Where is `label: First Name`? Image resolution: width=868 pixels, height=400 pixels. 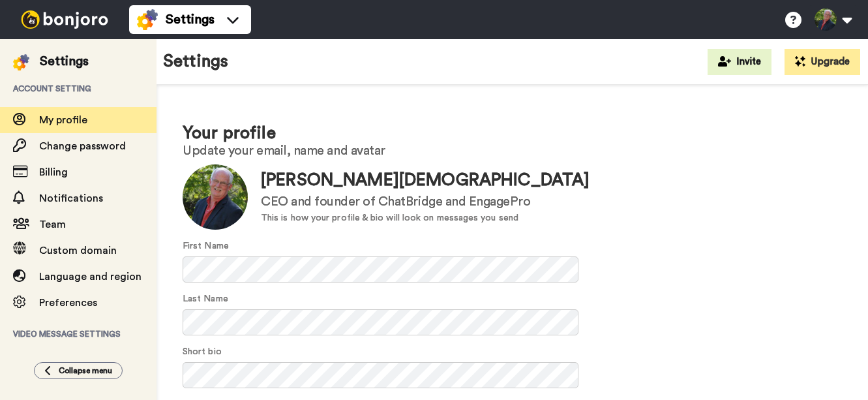 label: First Name is located at coordinates (205, 246).